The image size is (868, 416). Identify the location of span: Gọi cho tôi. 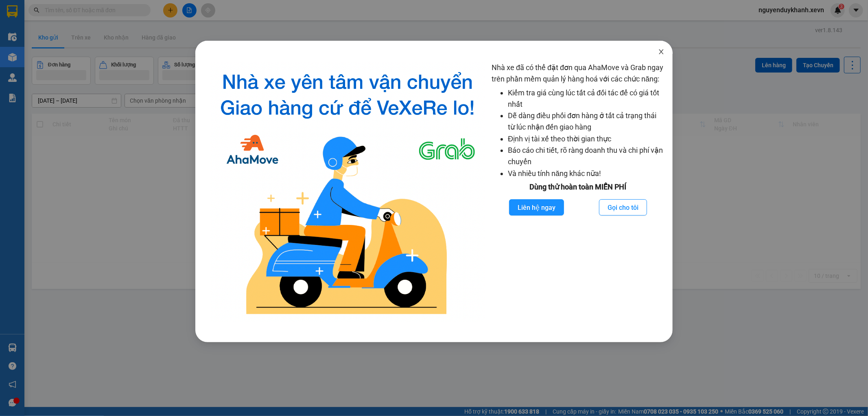
(623, 207).